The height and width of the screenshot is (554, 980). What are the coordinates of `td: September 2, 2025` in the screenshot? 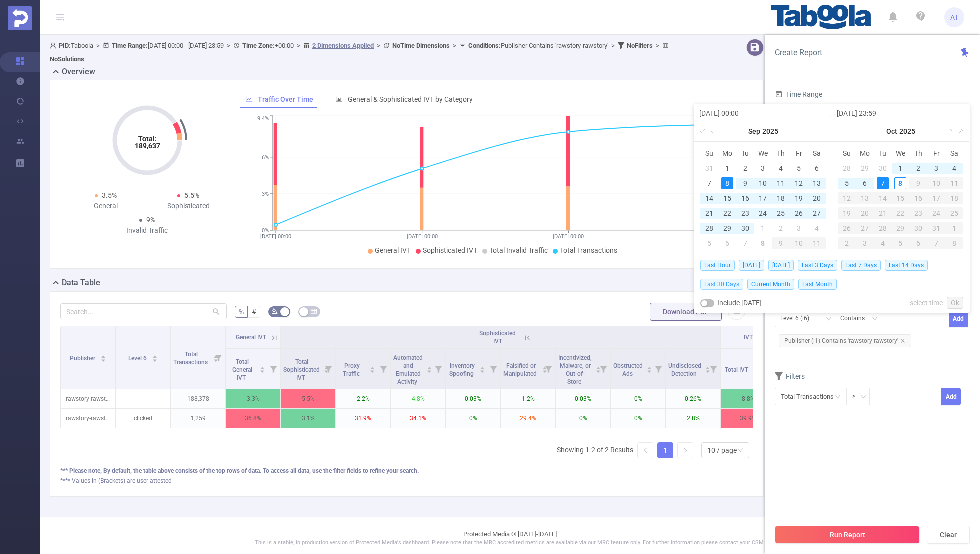 It's located at (746, 168).